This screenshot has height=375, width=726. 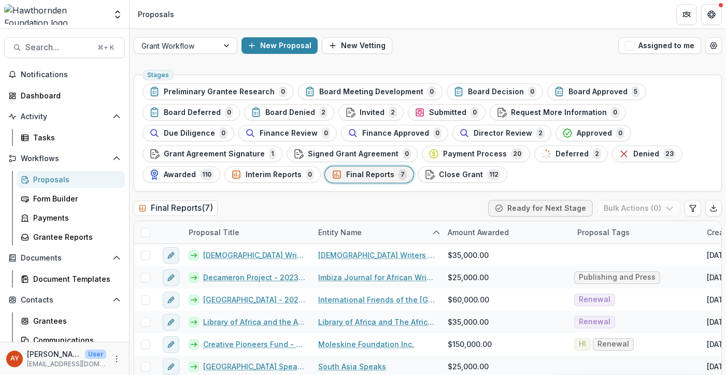 What do you see at coordinates (289, 113) in the screenshot?
I see `button: Board Denied2` at bounding box center [289, 113].